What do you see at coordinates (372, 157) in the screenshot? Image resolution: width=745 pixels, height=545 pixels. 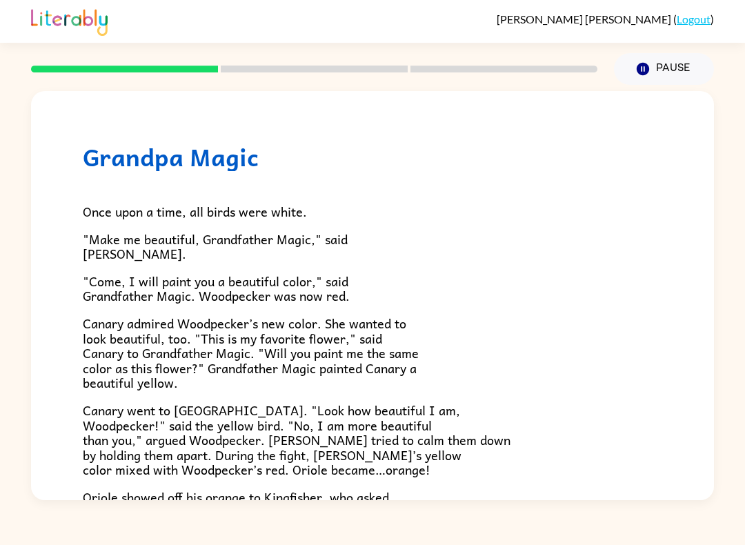 I see `h1: Grandpa Magic` at bounding box center [372, 157].